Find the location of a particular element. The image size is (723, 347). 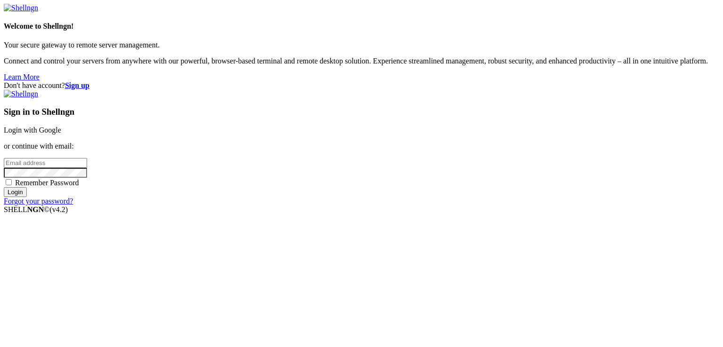

p: or continue with email: is located at coordinates (361, 146).